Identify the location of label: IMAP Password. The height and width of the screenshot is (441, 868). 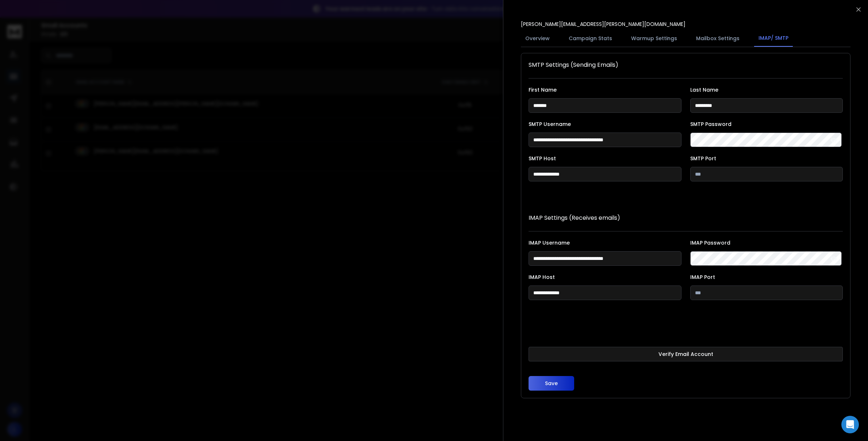
(766, 243).